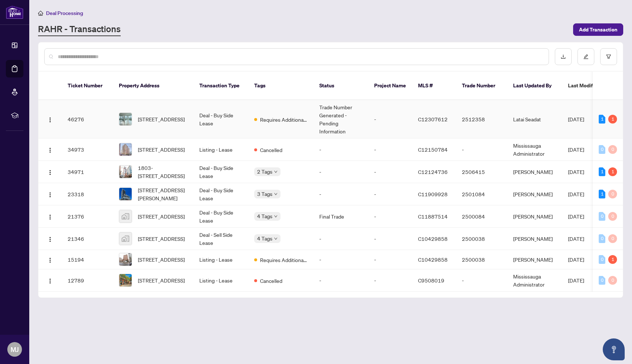 The height and width of the screenshot is (364, 632). What do you see at coordinates (482, 216) in the screenshot?
I see `td: 2500084` at bounding box center [482, 216].